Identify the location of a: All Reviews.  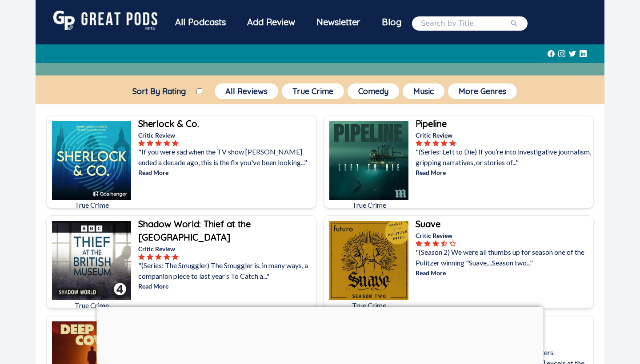
(246, 91).